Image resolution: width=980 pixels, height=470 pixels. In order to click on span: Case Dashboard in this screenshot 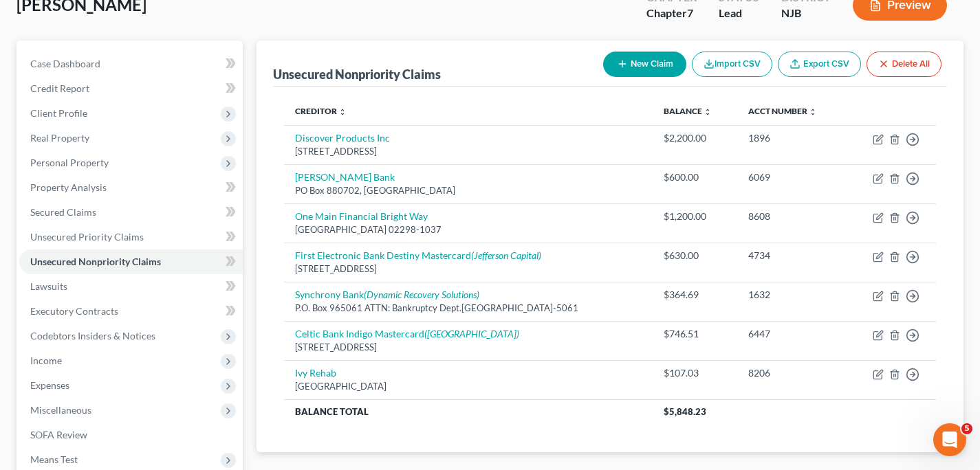, I will do `click(65, 64)`.